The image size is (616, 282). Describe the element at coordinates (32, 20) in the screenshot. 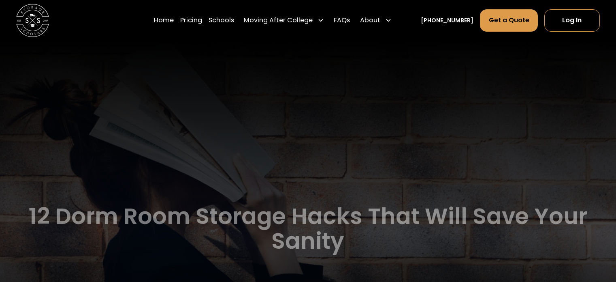

I see `a: home` at that location.